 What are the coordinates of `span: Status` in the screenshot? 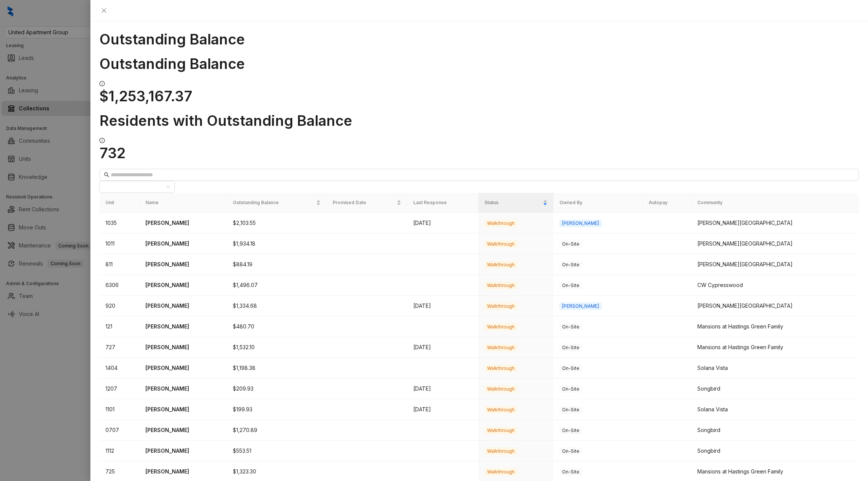 It's located at (512, 203).